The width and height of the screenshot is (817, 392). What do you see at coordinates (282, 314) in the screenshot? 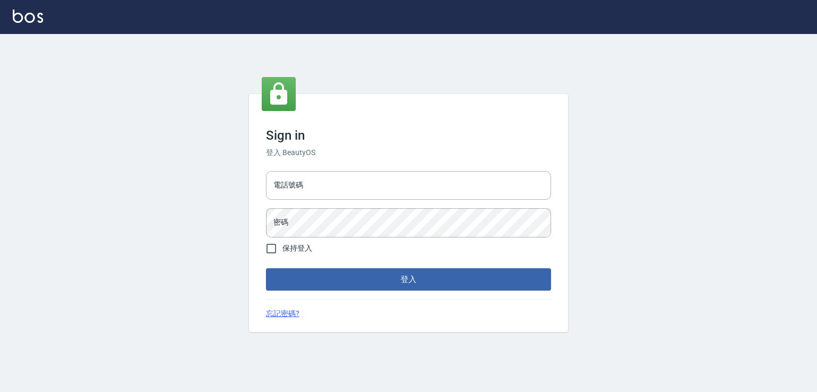
I see `a: 忘記密碼?` at bounding box center [282, 314].